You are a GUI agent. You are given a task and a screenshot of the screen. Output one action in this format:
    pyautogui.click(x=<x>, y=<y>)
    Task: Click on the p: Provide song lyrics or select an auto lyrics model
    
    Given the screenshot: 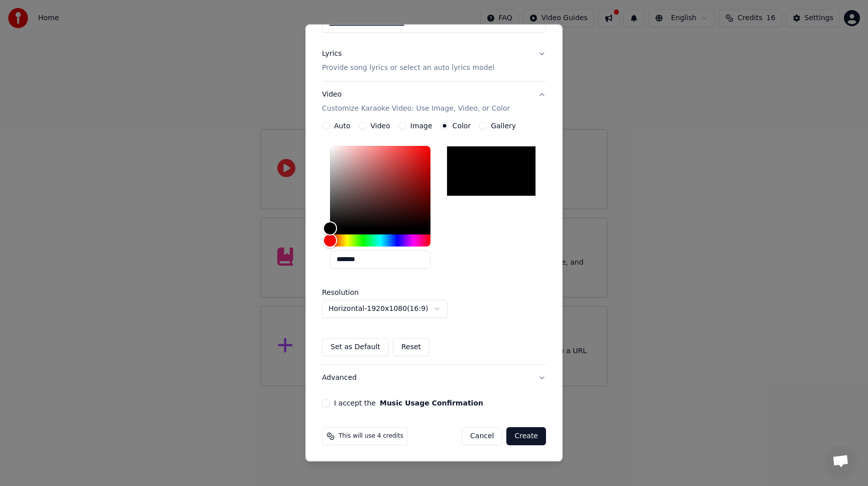 What is the action you would take?
    pyautogui.click(x=408, y=68)
    